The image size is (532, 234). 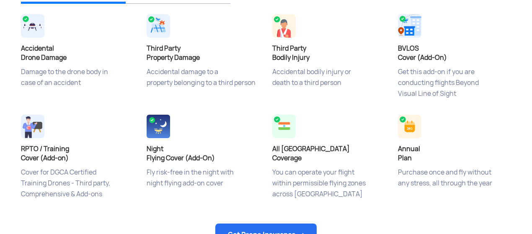 I want to click on p: Cover for DGCA Certified Training Drones - Third party, Comprehensive & Add-ons, so click(x=77, y=188).